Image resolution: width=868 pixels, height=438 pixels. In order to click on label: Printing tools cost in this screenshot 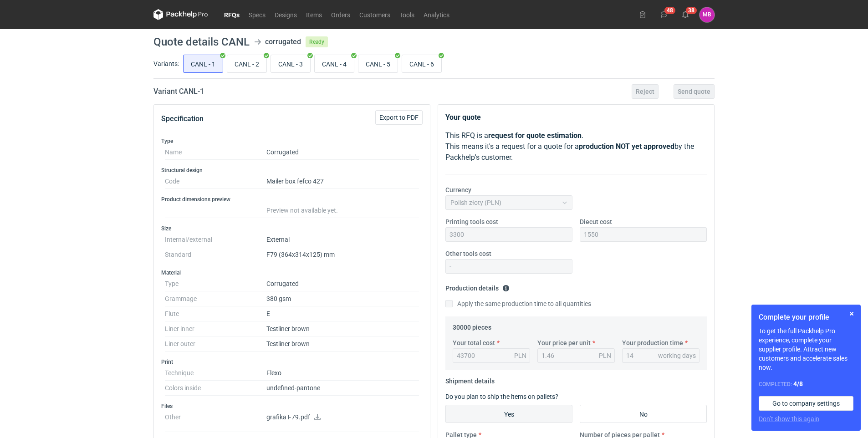, I will do `click(472, 222)`.